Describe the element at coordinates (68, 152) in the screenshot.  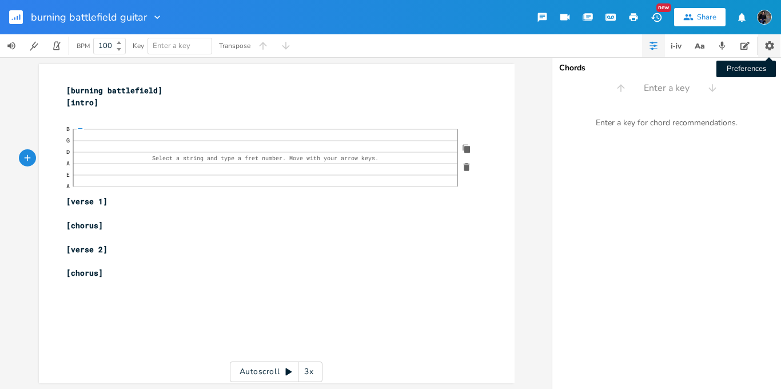
I see `text: D` at that location.